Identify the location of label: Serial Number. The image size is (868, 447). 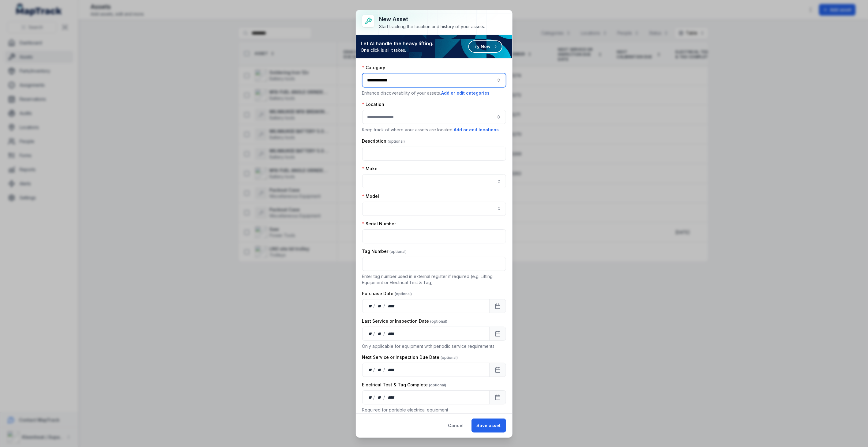
(379, 224).